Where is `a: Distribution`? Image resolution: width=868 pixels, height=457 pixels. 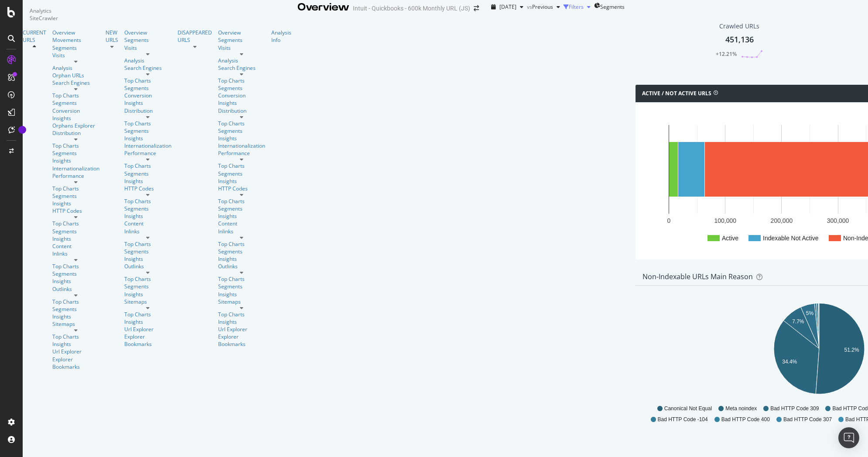 a: Distribution is located at coordinates (242, 110).